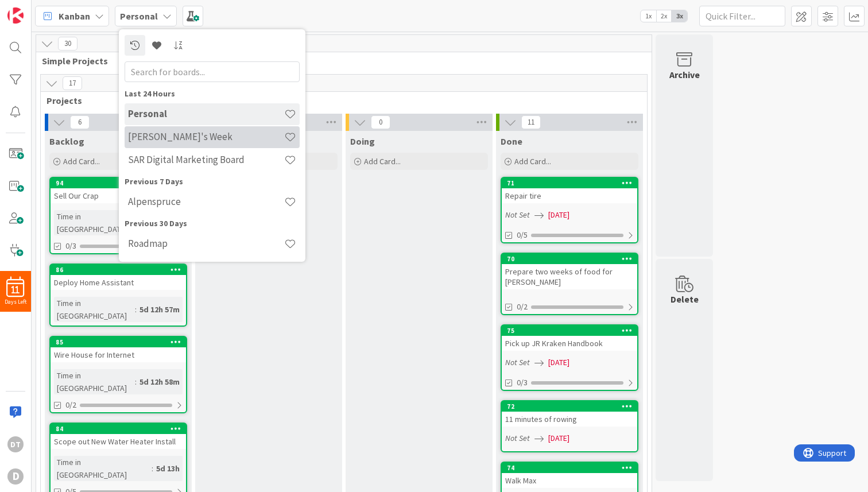 The width and height of the screenshot is (868, 492). What do you see at coordinates (16, 476) in the screenshot?
I see `div: D` at bounding box center [16, 476].